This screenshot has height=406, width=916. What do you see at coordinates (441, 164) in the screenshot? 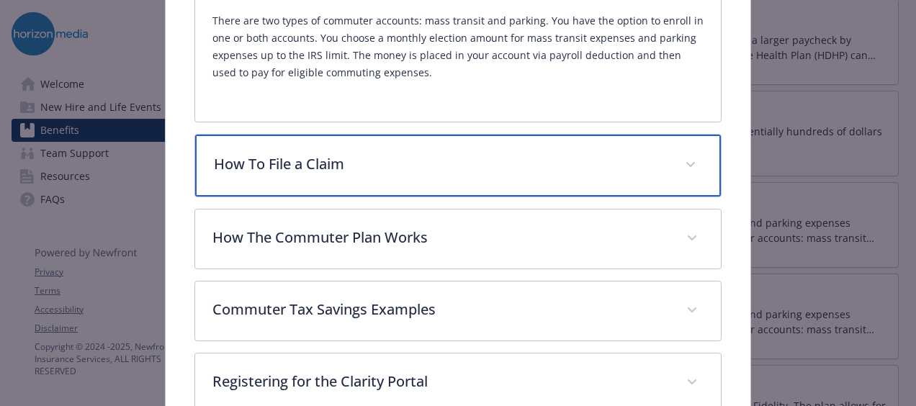
I see `p: How To File a Claim` at bounding box center [441, 164].